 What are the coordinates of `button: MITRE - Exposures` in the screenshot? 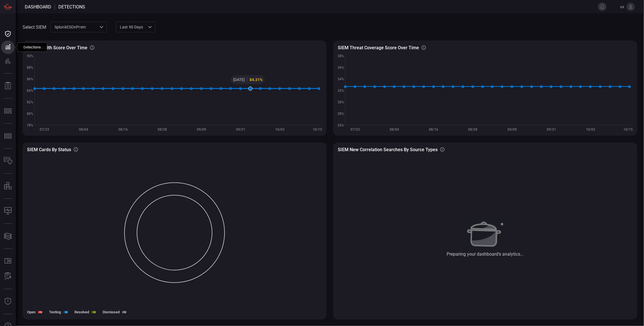 It's located at (8, 111).